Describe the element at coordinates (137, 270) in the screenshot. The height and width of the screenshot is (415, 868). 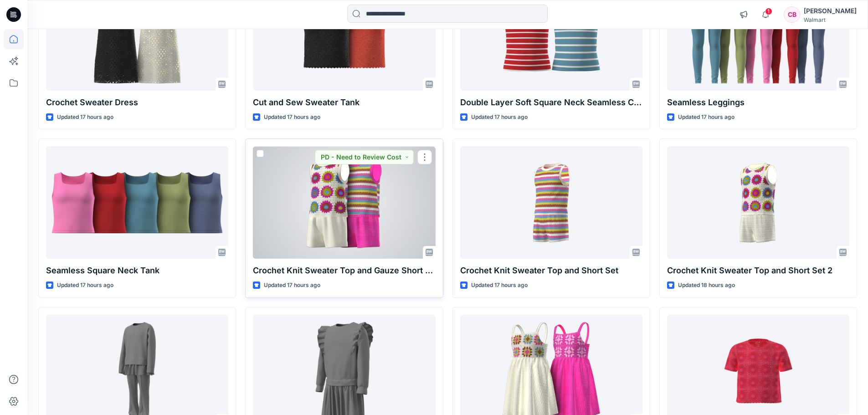
I see `p: Seamless Square Neck Tank` at that location.